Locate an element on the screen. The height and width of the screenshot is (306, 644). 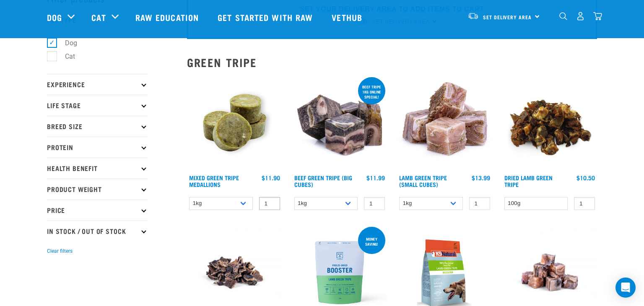
p: Price is located at coordinates (98, 210).